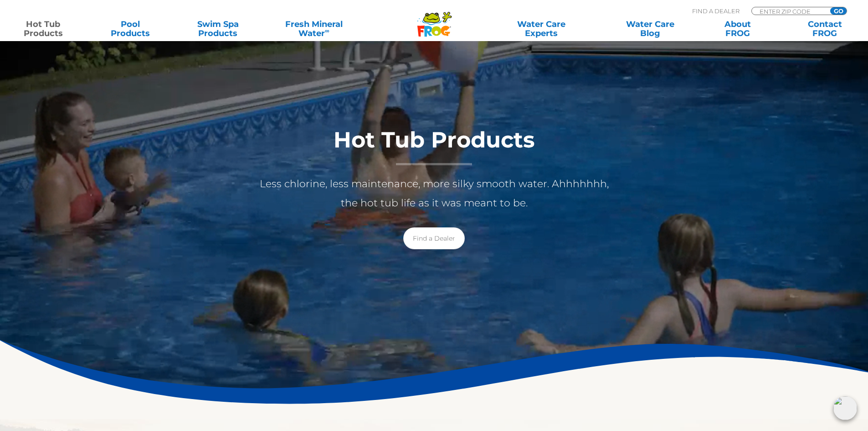 The height and width of the screenshot is (431, 868). I want to click on input: GO, so click(839, 11).